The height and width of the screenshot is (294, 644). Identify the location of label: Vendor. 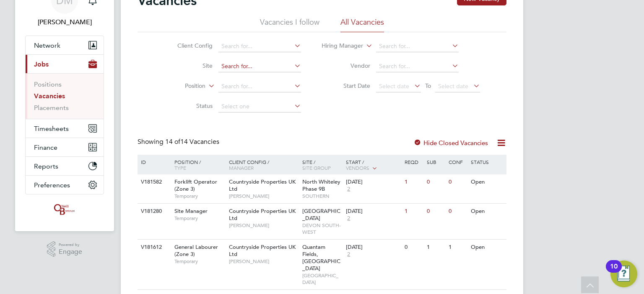
(346, 66).